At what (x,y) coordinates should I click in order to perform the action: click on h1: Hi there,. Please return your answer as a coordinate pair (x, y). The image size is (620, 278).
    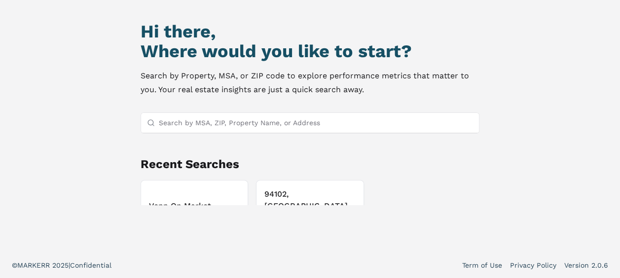
    Looking at the image, I should click on (310, 32).